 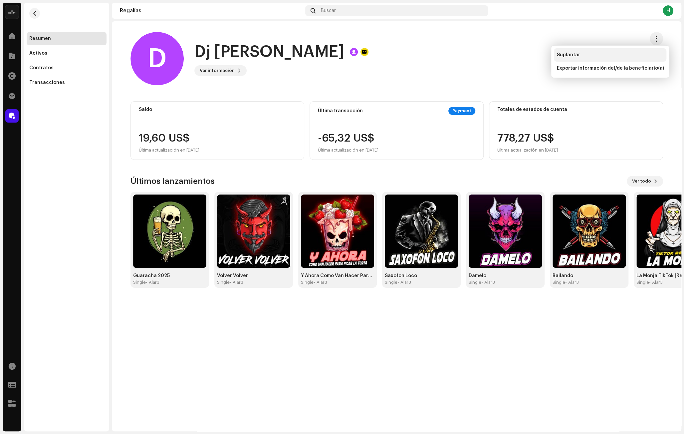 What do you see at coordinates (589, 276) in the screenshot?
I see `div: Bailando` at bounding box center [589, 276].